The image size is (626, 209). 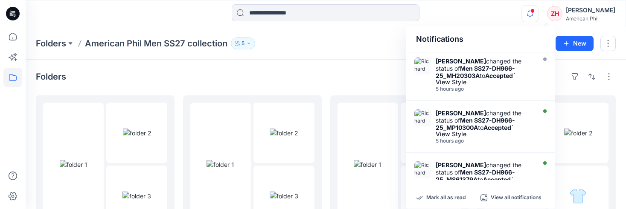 I want to click on div: Notifications, so click(x=480, y=39).